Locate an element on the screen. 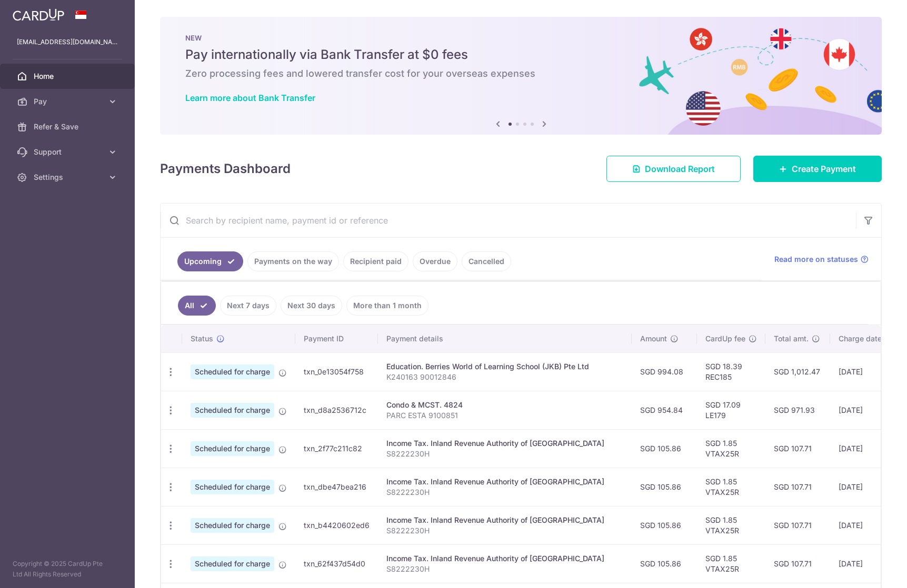 The width and height of the screenshot is (907, 588). td: txn_2f77c211c82 is located at coordinates (336, 448).